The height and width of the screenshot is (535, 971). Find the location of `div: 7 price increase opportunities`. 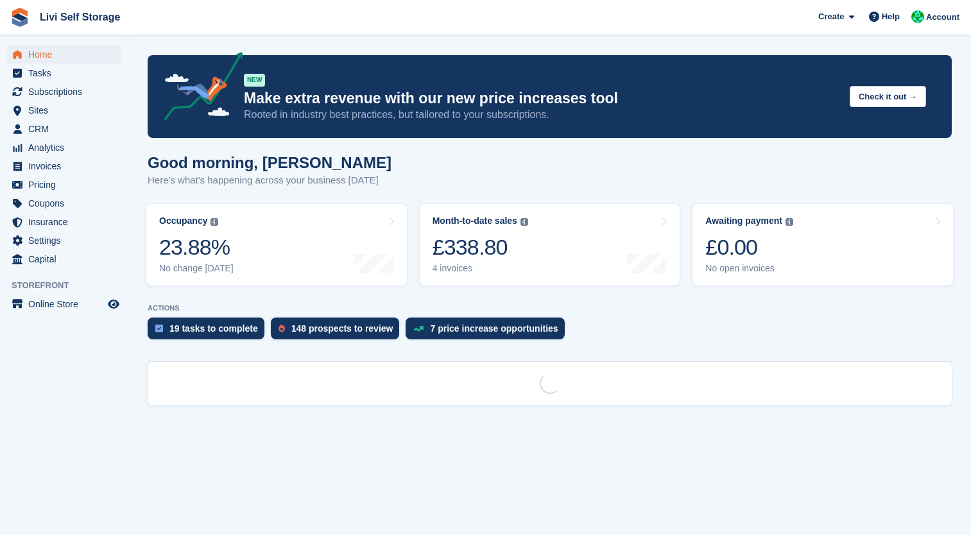

div: 7 price increase opportunities is located at coordinates (494, 329).